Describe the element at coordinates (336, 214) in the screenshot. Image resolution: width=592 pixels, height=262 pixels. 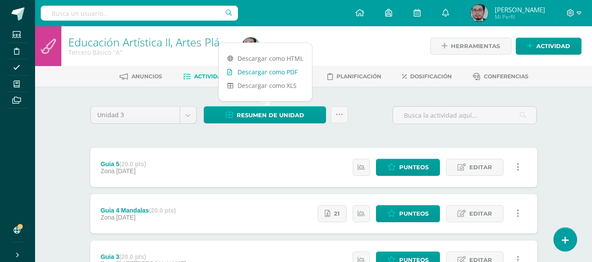
I see `span: 21` at that location.